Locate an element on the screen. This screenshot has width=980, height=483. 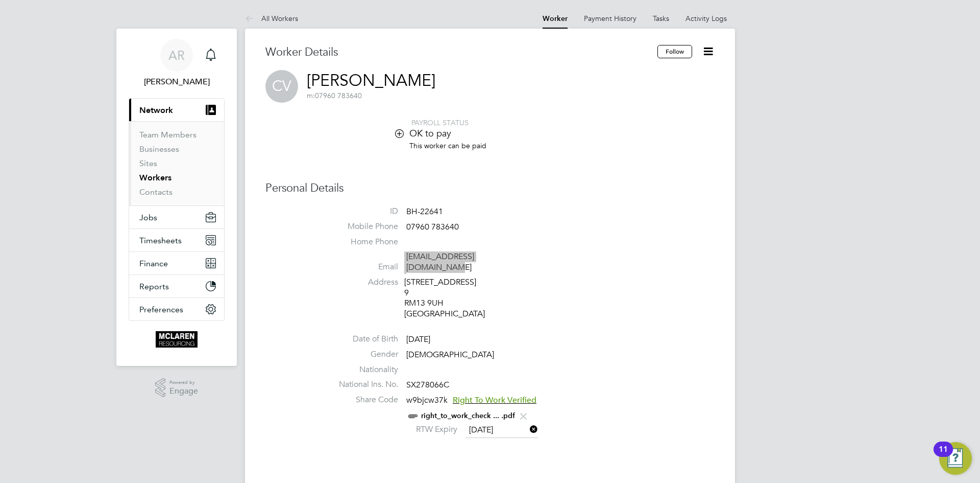
button: Preferences is located at coordinates (177, 309).